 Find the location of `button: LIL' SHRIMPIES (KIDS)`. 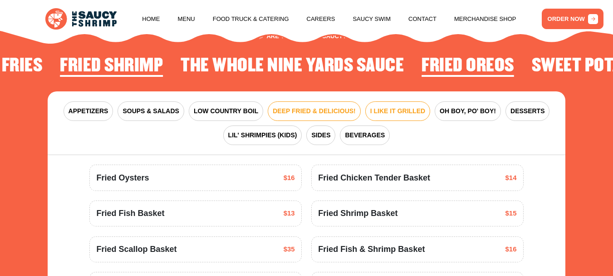

button: LIL' SHRIMPIES (KIDS) is located at coordinates (263, 135).